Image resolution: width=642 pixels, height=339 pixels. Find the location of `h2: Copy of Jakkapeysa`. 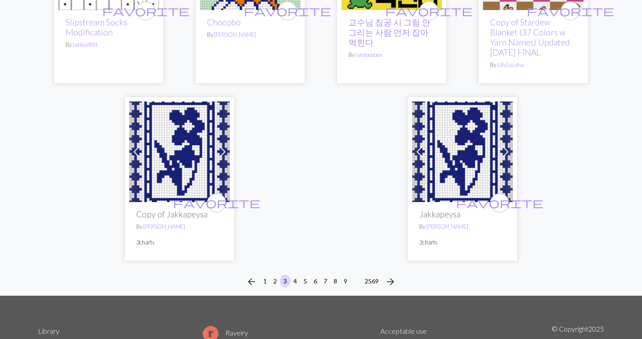

h2: Copy of Jakkapeysa is located at coordinates (180, 214).